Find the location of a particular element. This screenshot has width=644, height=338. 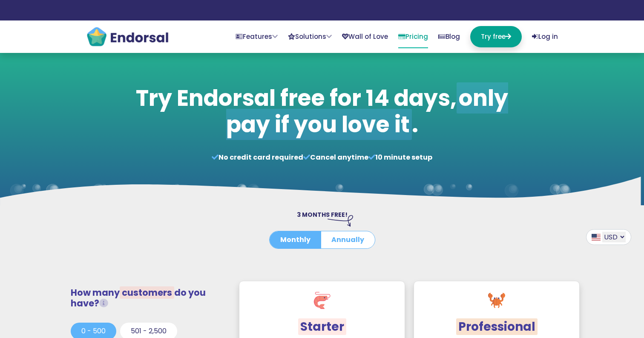

button: Annually is located at coordinates (348, 240).